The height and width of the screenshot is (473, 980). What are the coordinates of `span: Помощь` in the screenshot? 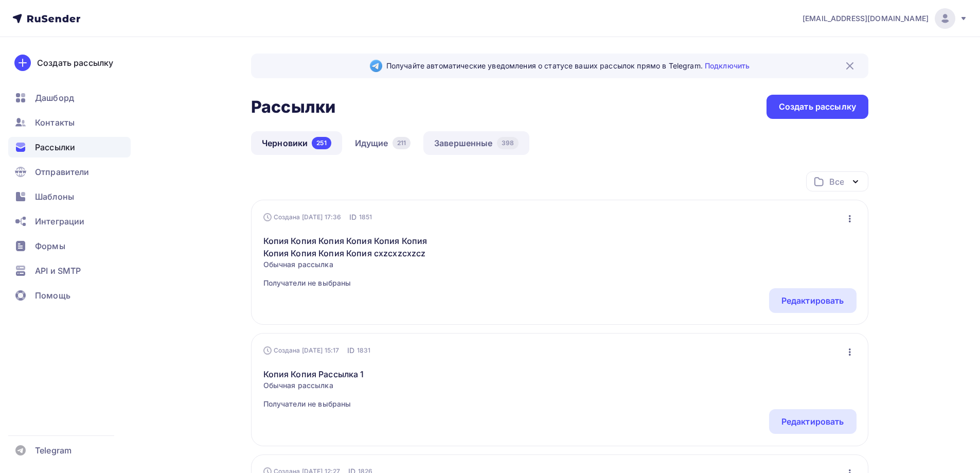 It's located at (52, 295).